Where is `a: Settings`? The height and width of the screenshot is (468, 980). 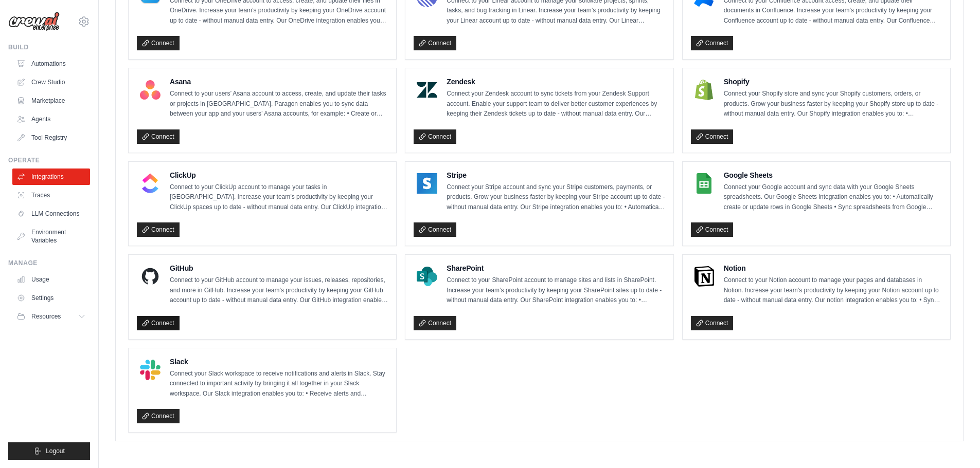
a: Settings is located at coordinates (51, 298).